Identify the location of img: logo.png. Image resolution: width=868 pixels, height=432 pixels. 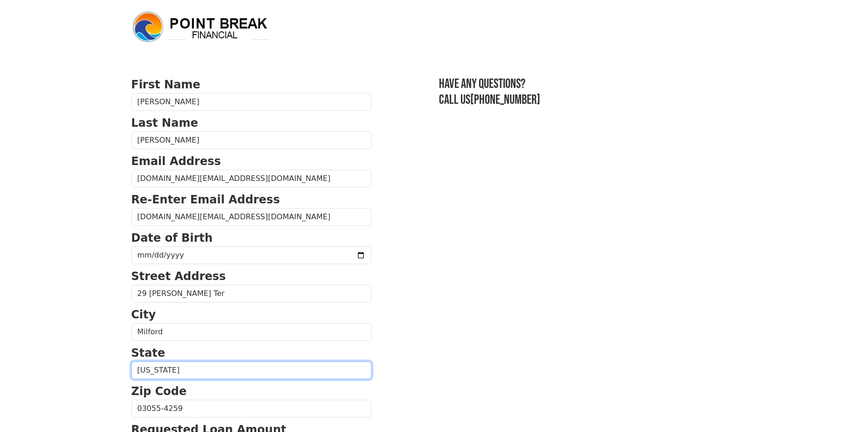
(201, 27).